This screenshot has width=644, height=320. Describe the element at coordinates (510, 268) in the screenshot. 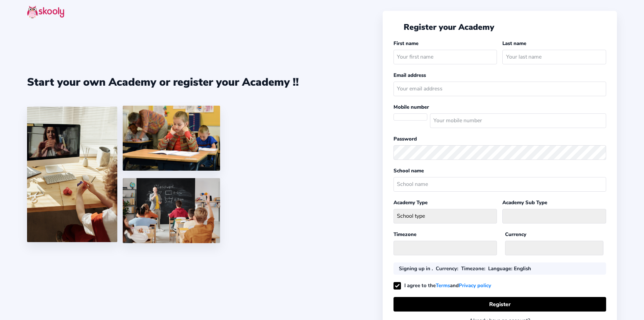

I see `div: : English` at that location.